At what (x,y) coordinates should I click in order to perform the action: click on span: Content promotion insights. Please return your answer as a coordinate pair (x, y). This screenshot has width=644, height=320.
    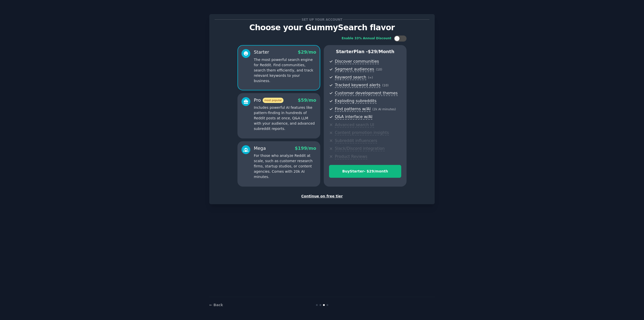
    Looking at the image, I should click on (362, 133).